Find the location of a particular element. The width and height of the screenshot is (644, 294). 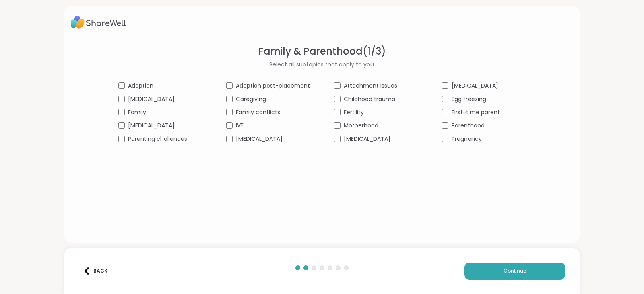

span: IVF is located at coordinates (240, 125).